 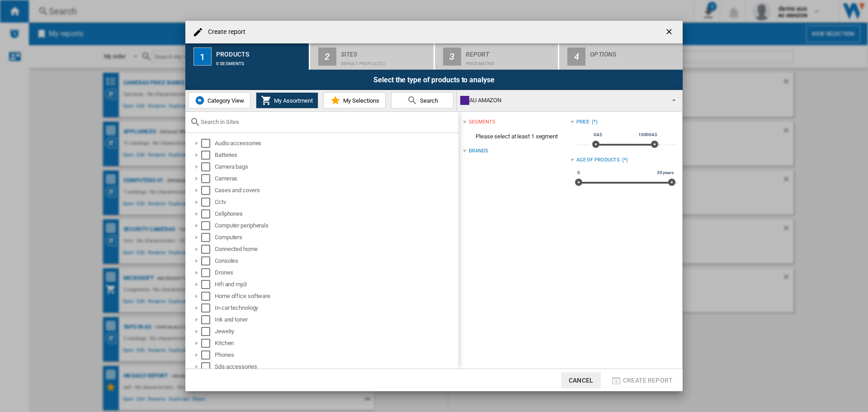 What do you see at coordinates (427, 101) in the screenshot?
I see `span: Search` at bounding box center [427, 101].